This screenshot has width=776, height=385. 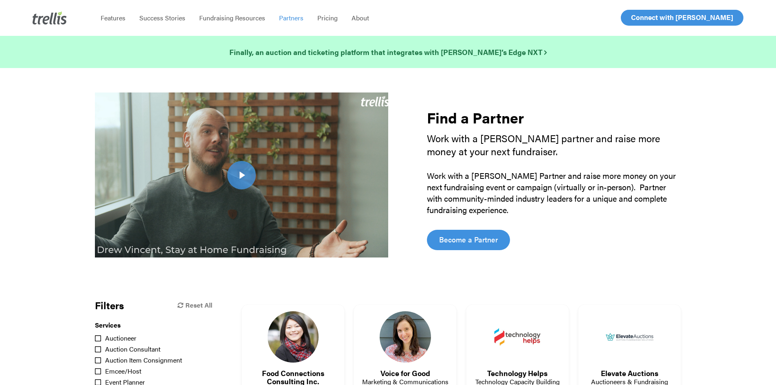 I want to click on strong: Find a Partner, so click(x=475, y=117).